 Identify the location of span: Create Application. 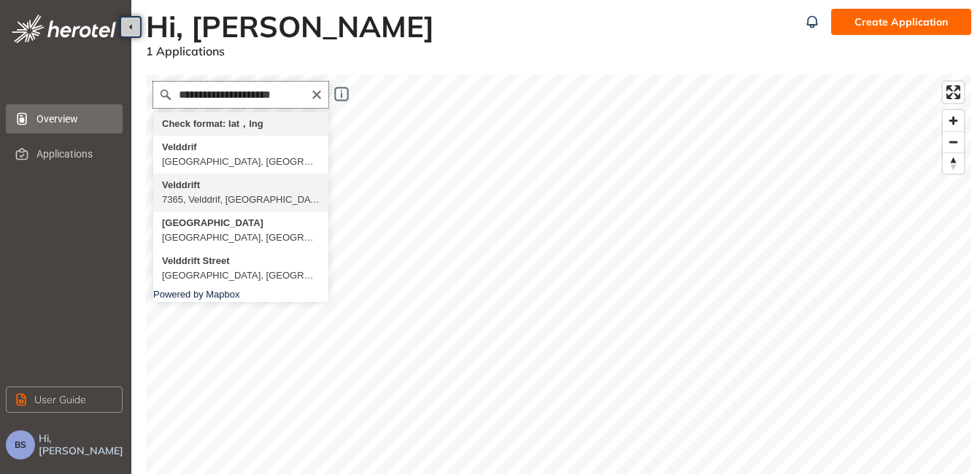
(901, 22).